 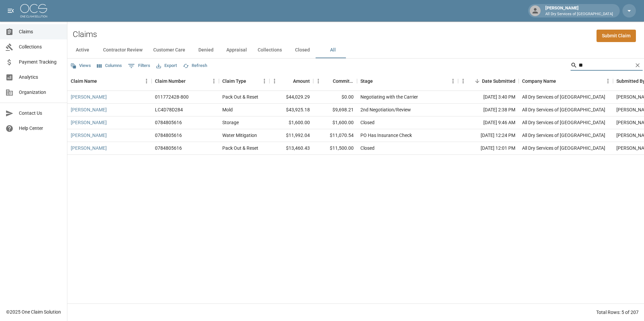 I want to click on div: © 2025 One Claim Solution, so click(x=33, y=311).